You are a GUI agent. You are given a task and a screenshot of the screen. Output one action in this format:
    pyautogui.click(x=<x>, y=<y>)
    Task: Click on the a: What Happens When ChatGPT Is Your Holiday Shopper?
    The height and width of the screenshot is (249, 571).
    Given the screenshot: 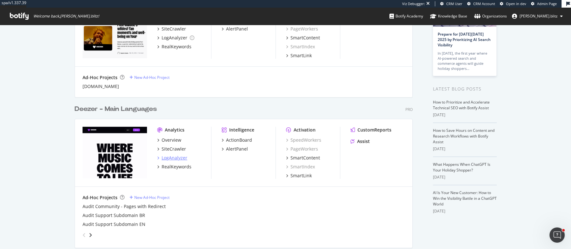 What is the action you would take?
    pyautogui.click(x=462, y=167)
    